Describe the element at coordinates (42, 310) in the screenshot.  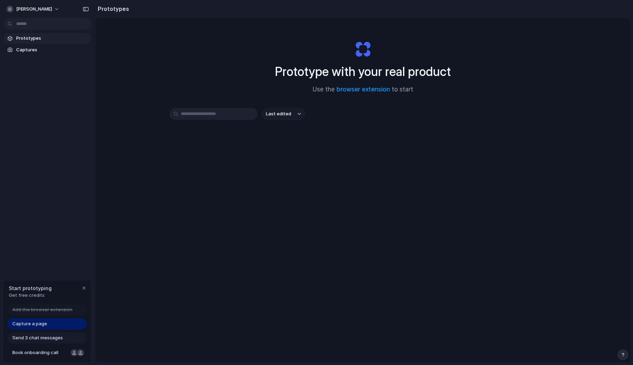
I see `span: Add the browser extension` at that location.